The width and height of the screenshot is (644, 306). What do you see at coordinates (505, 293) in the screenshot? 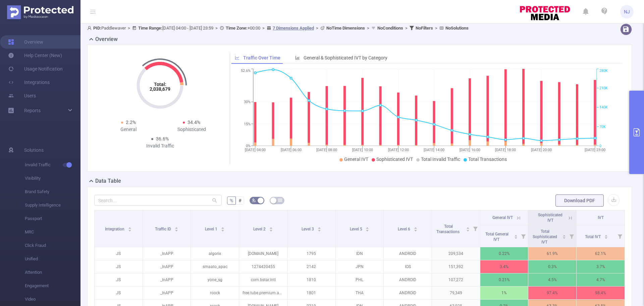
I see `p: 1%` at bounding box center [505, 293].